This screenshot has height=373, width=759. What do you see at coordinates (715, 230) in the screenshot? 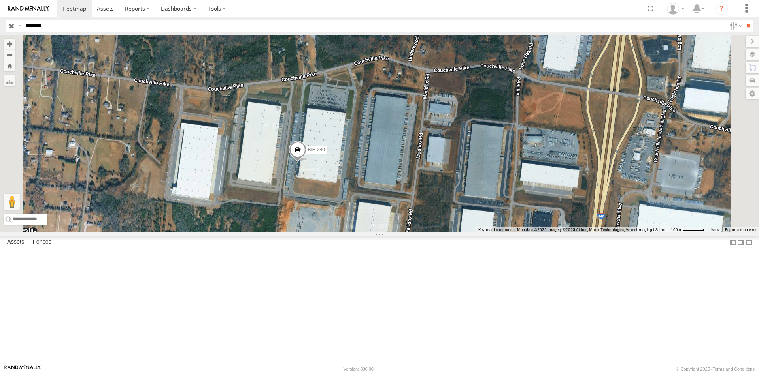
I see `a: Terms (opens in new tab)` at bounding box center [715, 230].